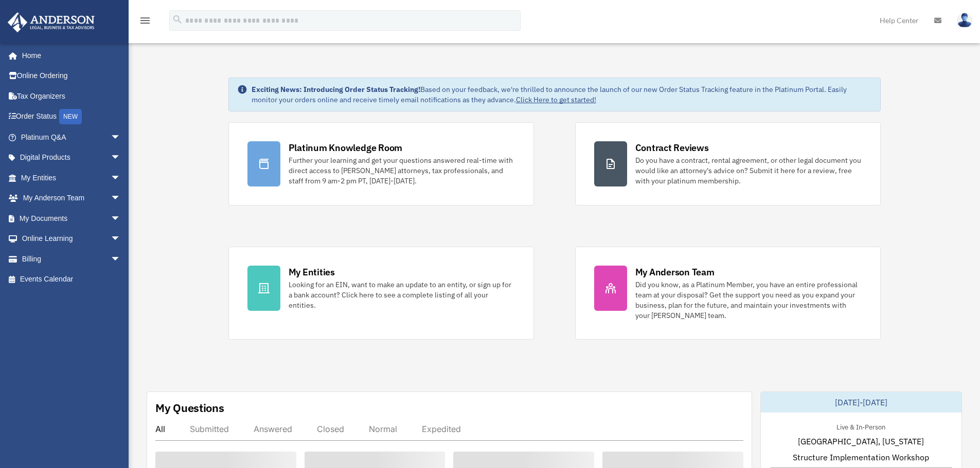  What do you see at coordinates (71, 259) in the screenshot?
I see `a: Billingarrow_drop_down` at bounding box center [71, 259].